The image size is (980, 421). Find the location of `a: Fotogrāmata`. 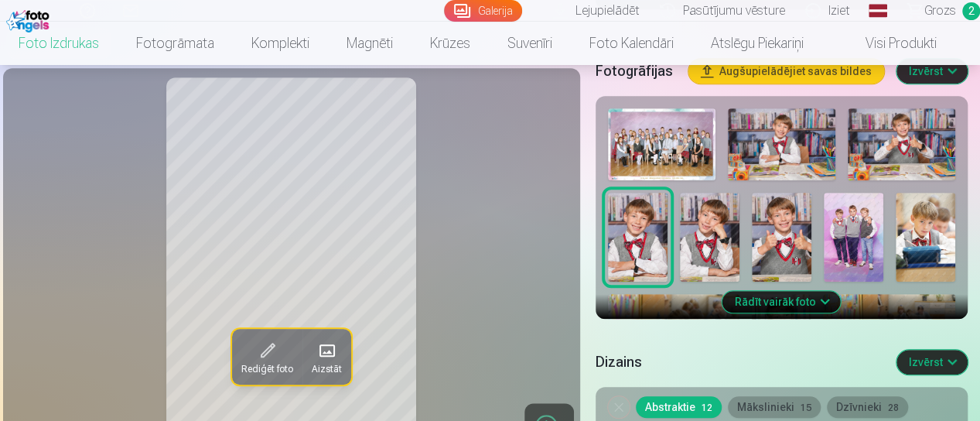

a: Fotogrāmata is located at coordinates (175, 44).